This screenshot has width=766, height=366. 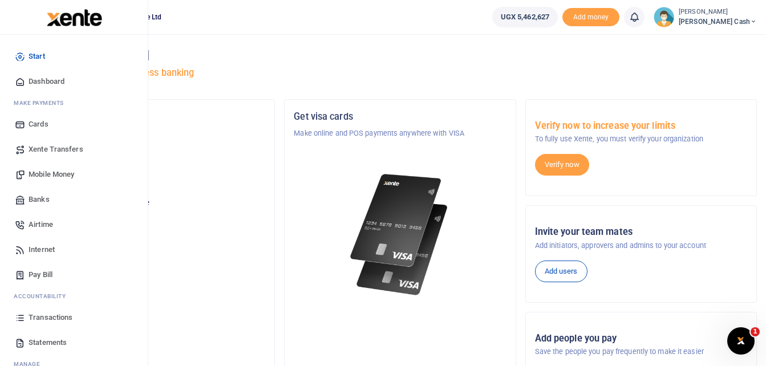 I want to click on a: Mobile Money, so click(x=74, y=174).